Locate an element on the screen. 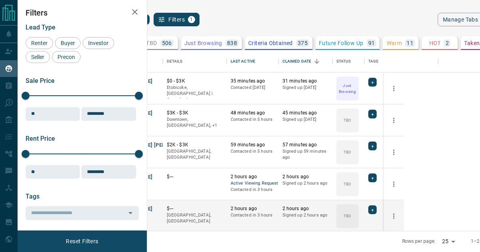  div: 25 is located at coordinates (449, 242).